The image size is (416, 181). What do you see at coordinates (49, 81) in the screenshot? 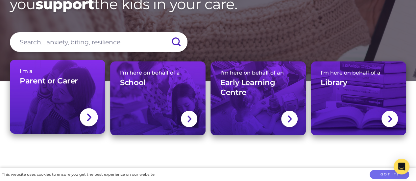
I see `h3: Parent or Carer` at bounding box center [49, 81].